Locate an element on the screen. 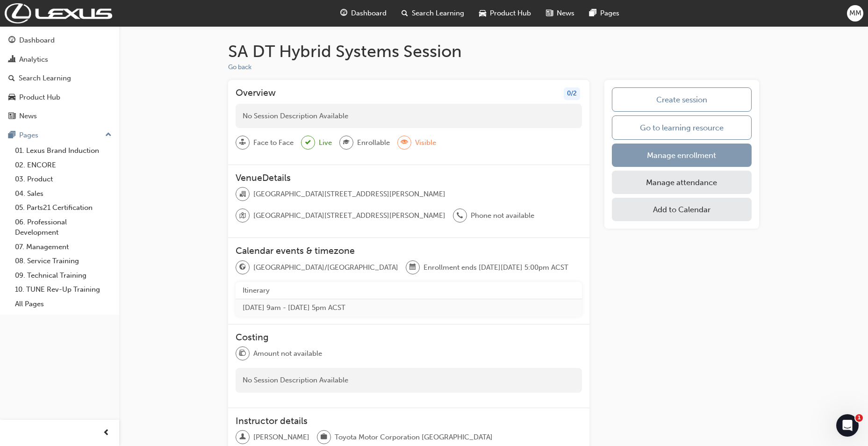 Image resolution: width=868 pixels, height=446 pixels. span: man-icon is located at coordinates (242, 438).